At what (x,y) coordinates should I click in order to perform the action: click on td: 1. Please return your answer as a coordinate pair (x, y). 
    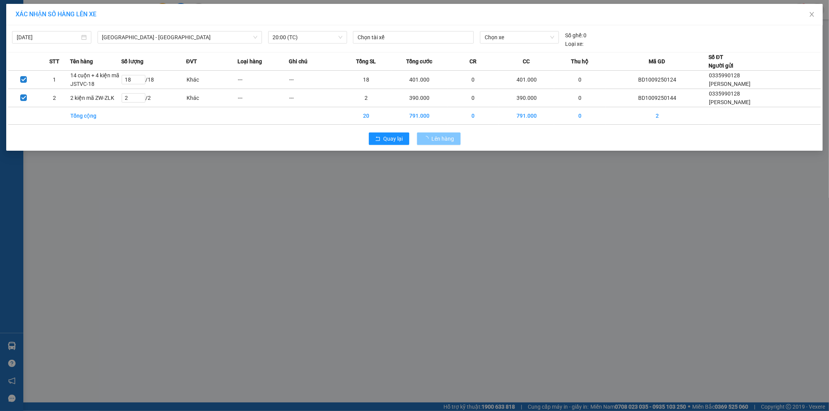
    Looking at the image, I should click on (54, 80).